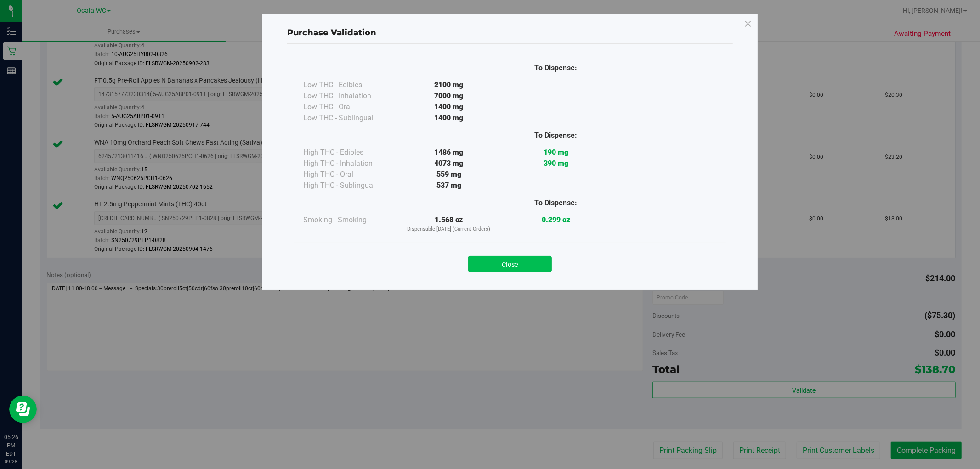 The height and width of the screenshot is (469, 980). What do you see at coordinates (349, 164) in the screenshot?
I see `div: High THC - Inhalation` at bounding box center [349, 164].